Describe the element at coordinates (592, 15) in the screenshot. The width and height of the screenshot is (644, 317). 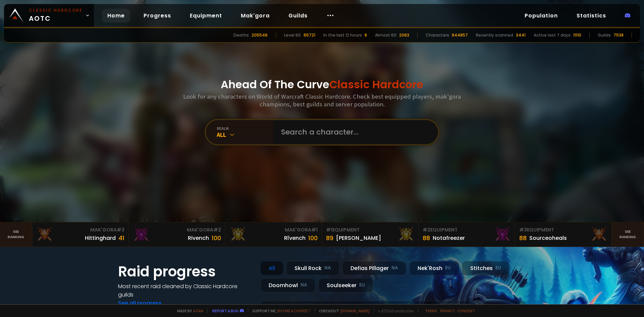
I see `a: Statistics` at that location.